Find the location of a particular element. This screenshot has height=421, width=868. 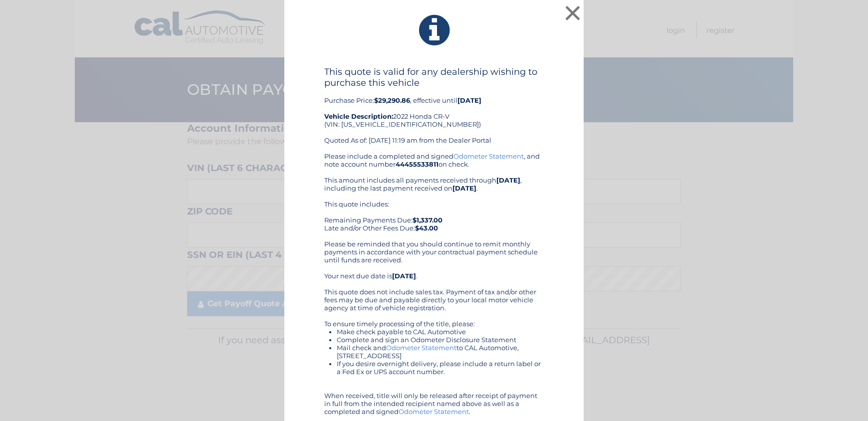

strong: Vehicle Description: is located at coordinates (359, 116).